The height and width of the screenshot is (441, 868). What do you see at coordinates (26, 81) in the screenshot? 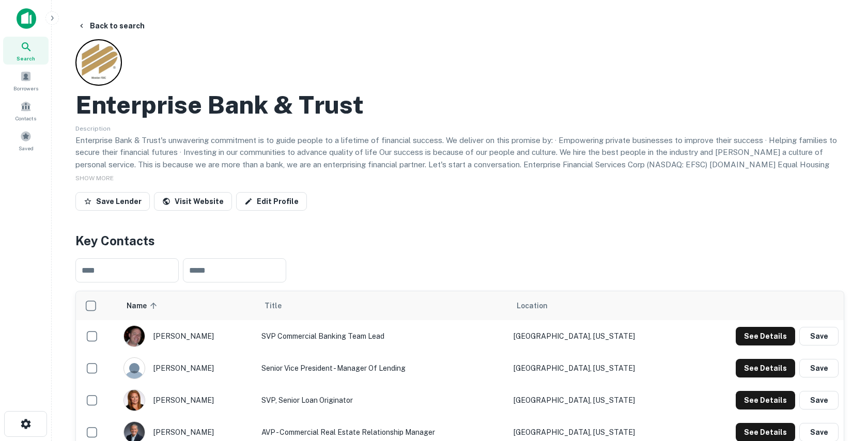
I see `a: Borrowers` at bounding box center [26, 81].